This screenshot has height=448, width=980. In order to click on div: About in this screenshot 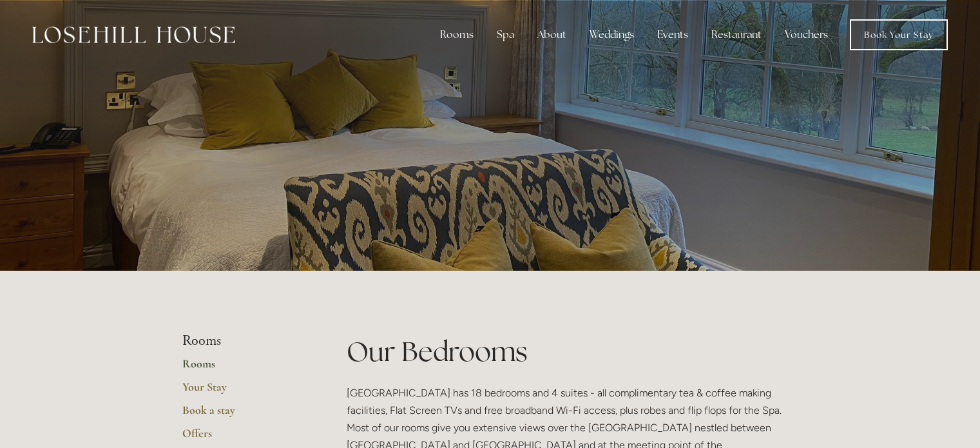, I will do `click(552, 35)`.